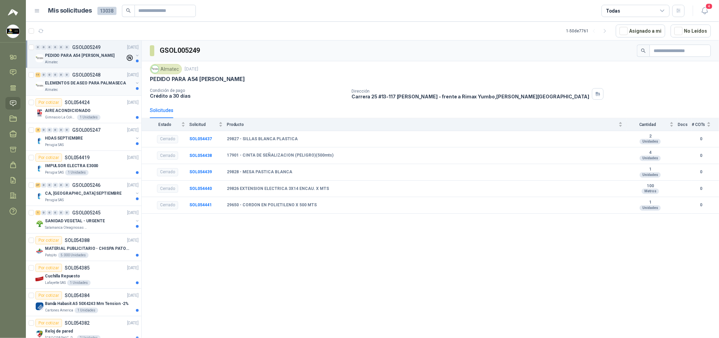  What do you see at coordinates (161, 110) in the screenshot?
I see `div: Solicitudes` at bounding box center [161, 110].